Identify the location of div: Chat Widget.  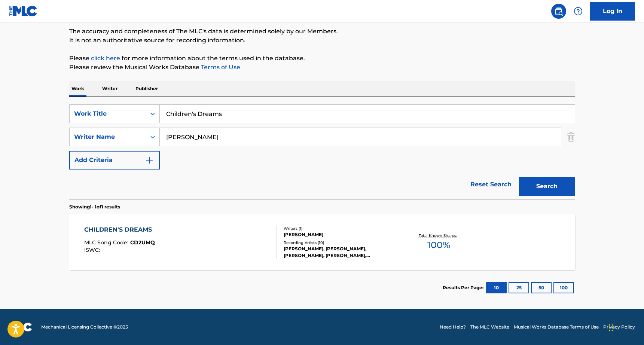
(625, 327).